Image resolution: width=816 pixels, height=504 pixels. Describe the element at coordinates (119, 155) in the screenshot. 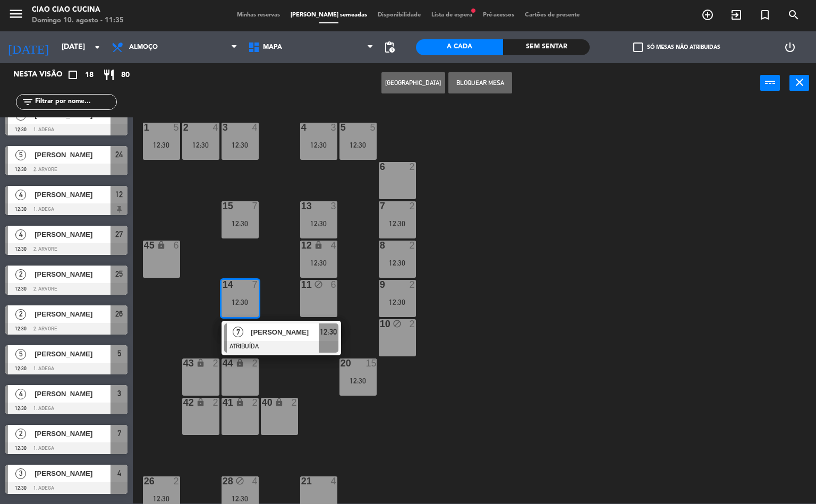

I see `span: 24` at that location.